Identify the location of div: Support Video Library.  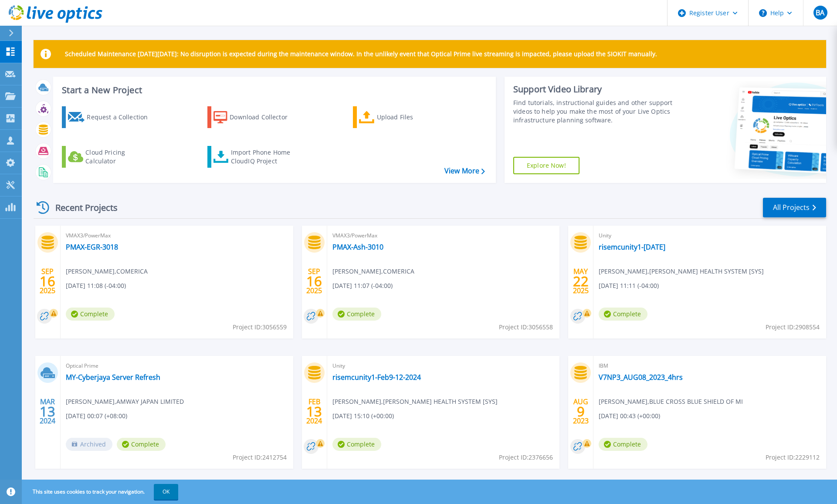
(595, 90).